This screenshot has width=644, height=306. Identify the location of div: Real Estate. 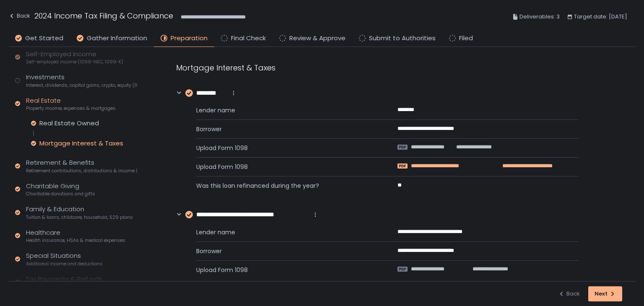
(71, 104).